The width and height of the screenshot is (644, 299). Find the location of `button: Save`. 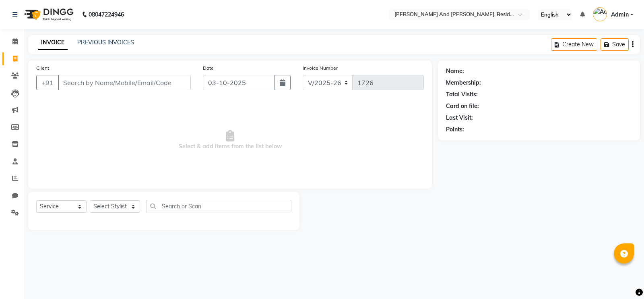

button: Save is located at coordinates (614, 44).